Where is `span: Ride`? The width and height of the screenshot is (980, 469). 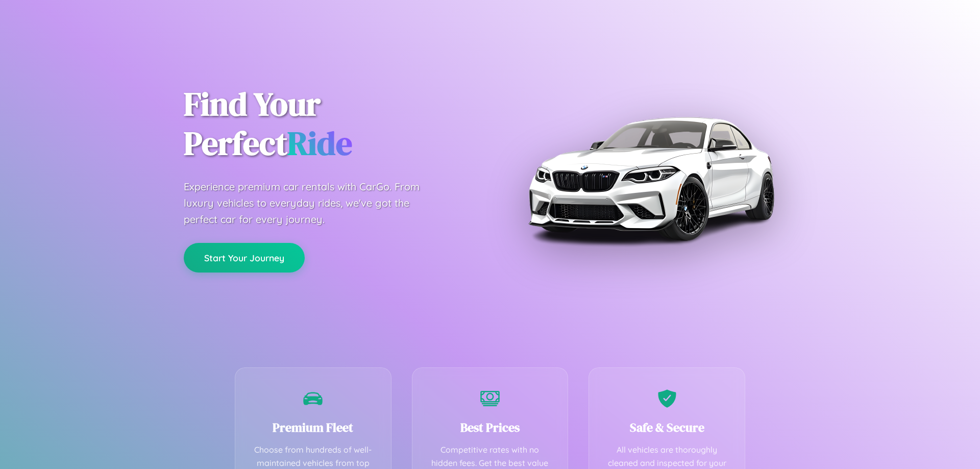
span: Ride is located at coordinates (319, 143).